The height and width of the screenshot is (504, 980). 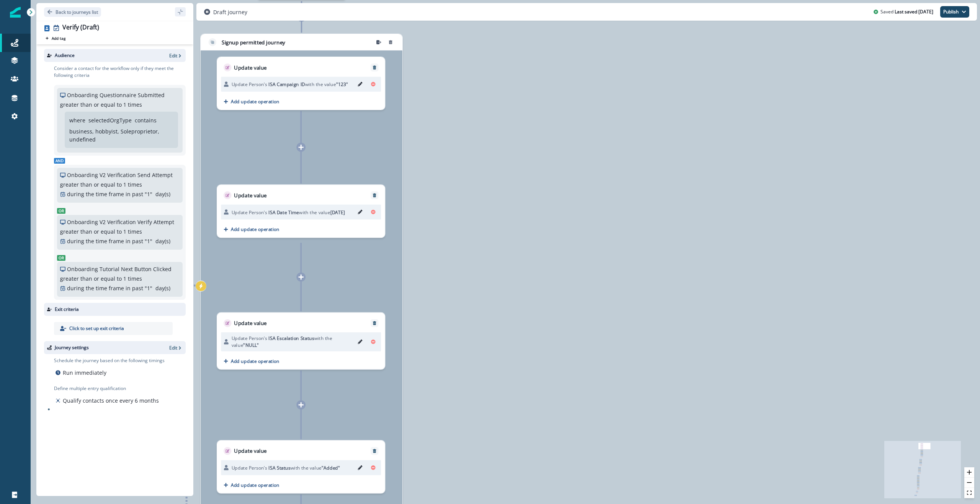 What do you see at coordinates (107, 389) in the screenshot?
I see `p: Define multiple entry qualification` at bounding box center [107, 389].